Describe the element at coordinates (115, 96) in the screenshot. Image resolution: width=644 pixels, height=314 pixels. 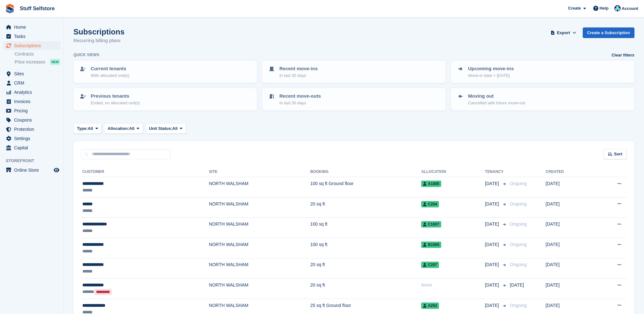
I see `p: Previous tenants` at that location.